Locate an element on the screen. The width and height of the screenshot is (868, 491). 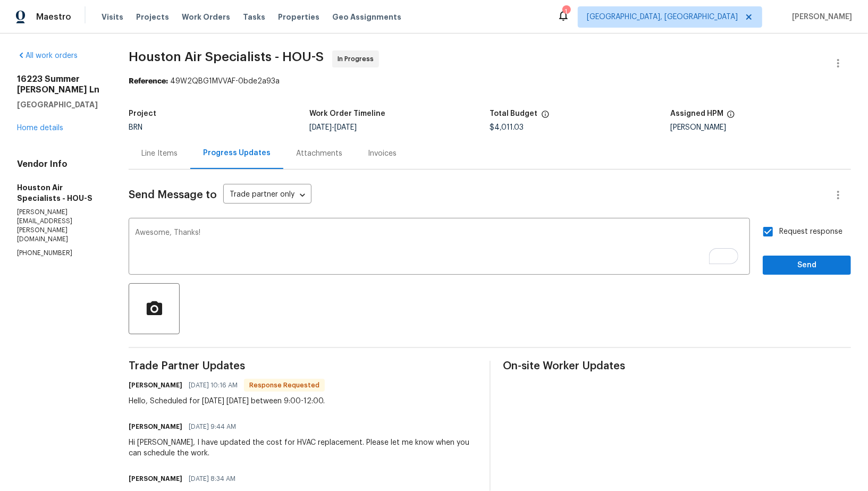
span: $4,011.03 is located at coordinates (507, 127).